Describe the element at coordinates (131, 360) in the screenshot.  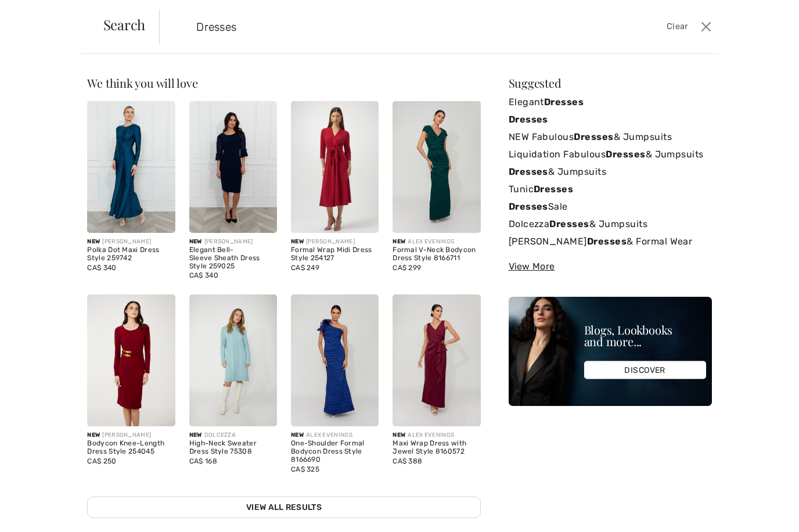
I see `img: Bodycon Knee-Length Dress Style 254045. Cabernet` at that location.